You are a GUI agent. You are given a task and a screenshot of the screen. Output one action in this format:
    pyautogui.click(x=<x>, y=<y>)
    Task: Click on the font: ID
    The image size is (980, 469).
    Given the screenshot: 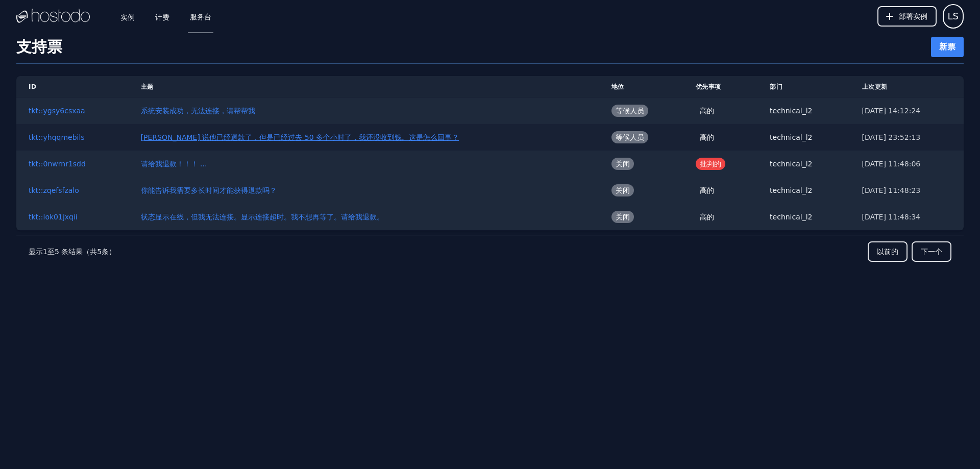 What is the action you would take?
    pyautogui.click(x=33, y=87)
    